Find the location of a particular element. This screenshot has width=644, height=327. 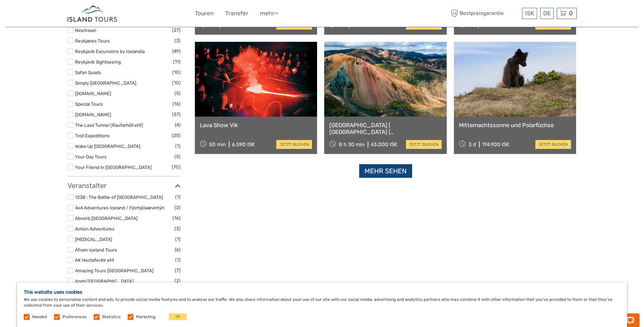

div: 43.000 ISK is located at coordinates (384, 144).